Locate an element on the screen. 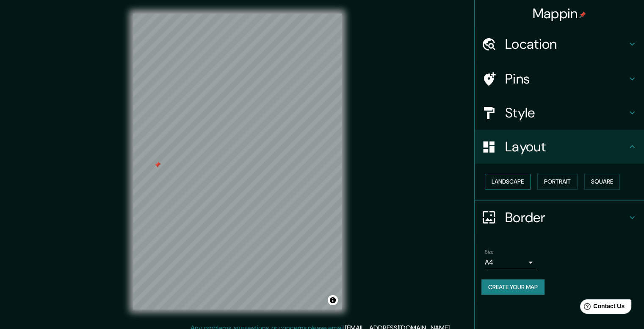 Image resolution: width=644 pixels, height=329 pixels. h4: Mappin is located at coordinates (559, 14).